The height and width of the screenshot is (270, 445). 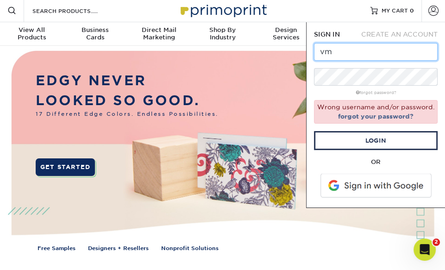 What do you see at coordinates (376, 140) in the screenshot?
I see `a: Login` at bounding box center [376, 140].